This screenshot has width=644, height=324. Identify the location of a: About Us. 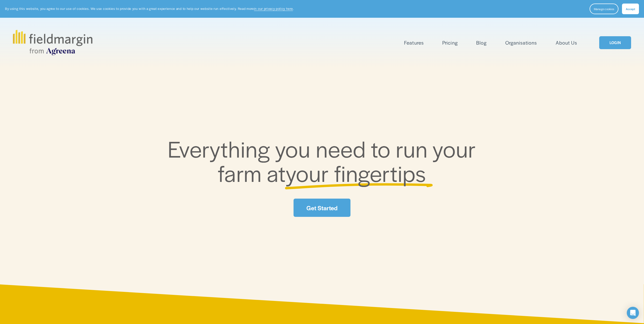
(566, 43).